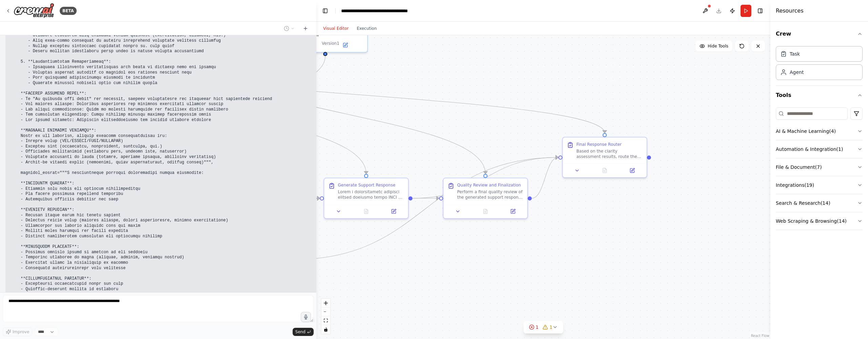  Describe the element at coordinates (326, 303) in the screenshot. I see `button: zoom in` at that location.